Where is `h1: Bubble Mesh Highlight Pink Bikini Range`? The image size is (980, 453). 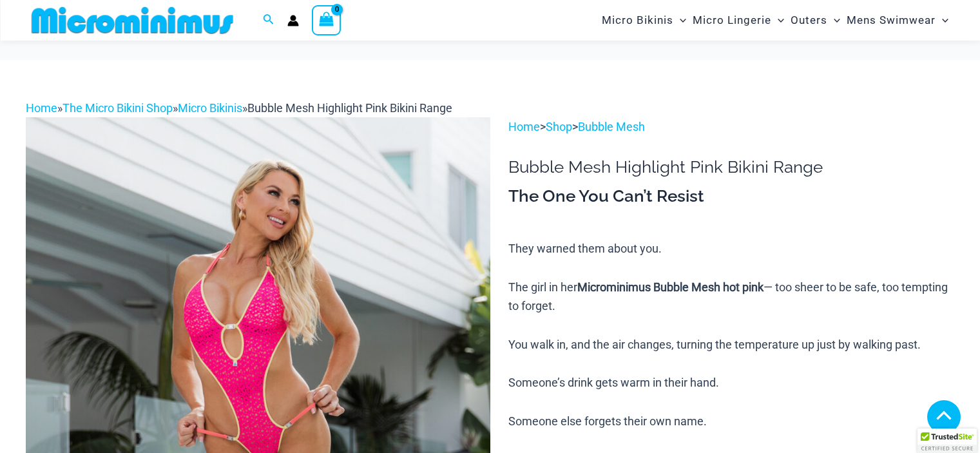 h1: Bubble Mesh Highlight Pink Bikini Range is located at coordinates (731, 167).